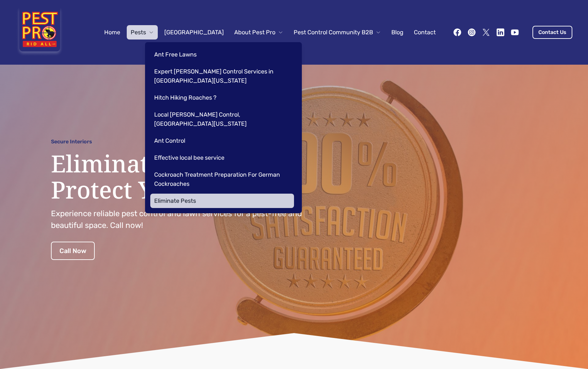  What do you see at coordinates (222, 98) in the screenshot?
I see `a: Hitch Hiking Roaches ?` at bounding box center [222, 98].